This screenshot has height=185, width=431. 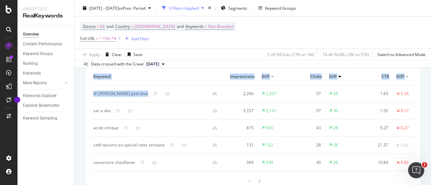 I want to click on div: Overview, so click(x=31, y=34).